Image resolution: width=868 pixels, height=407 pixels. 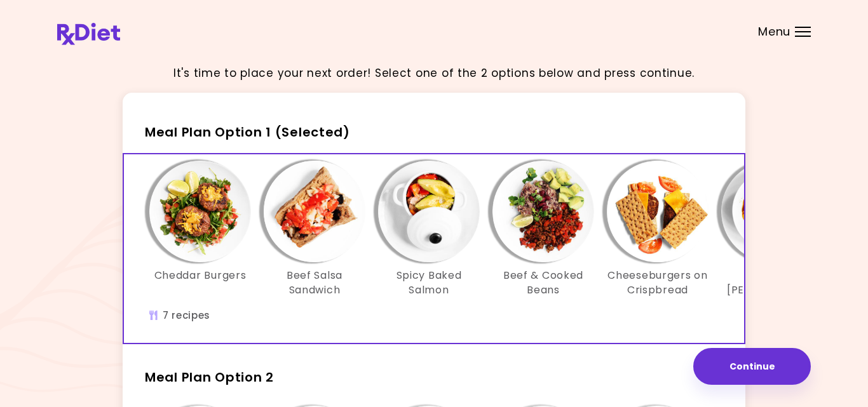 I want to click on div: Info - Spicy Baked Salmon - Meal Plan Option 1 (Selected), so click(x=429, y=229).